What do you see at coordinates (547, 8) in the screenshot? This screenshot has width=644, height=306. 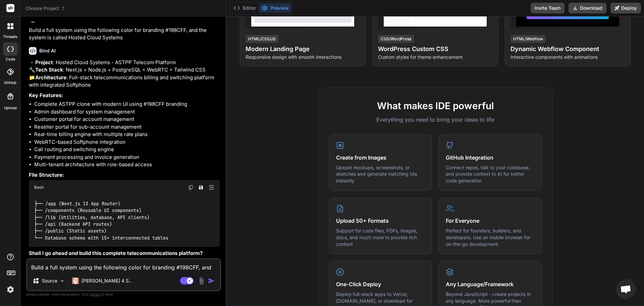 I see `button: Invite Team` at bounding box center [547, 8].